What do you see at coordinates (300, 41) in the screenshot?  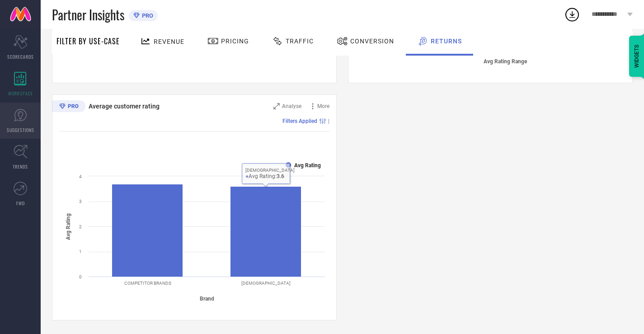 I see `span: Traffic` at bounding box center [300, 41].